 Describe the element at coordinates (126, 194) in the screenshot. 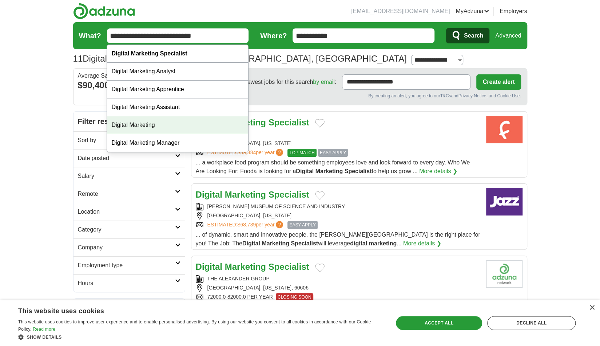

I see `h2: Remote` at that location.